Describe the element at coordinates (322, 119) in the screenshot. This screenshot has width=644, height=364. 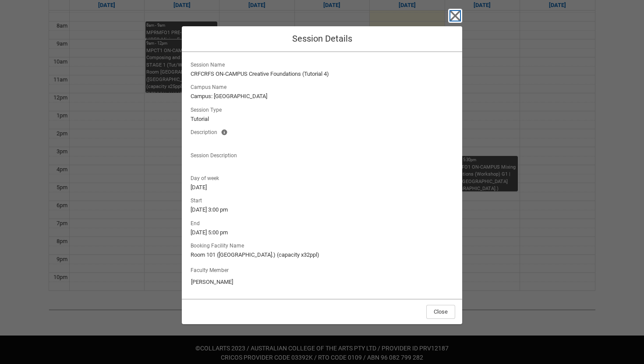
I see `lightning-formatted-text: Tutorial` at that location.